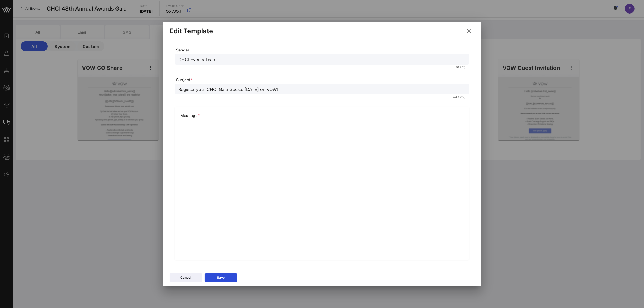  What do you see at coordinates (323, 80) in the screenshot?
I see `span: Subject` at bounding box center [323, 80].